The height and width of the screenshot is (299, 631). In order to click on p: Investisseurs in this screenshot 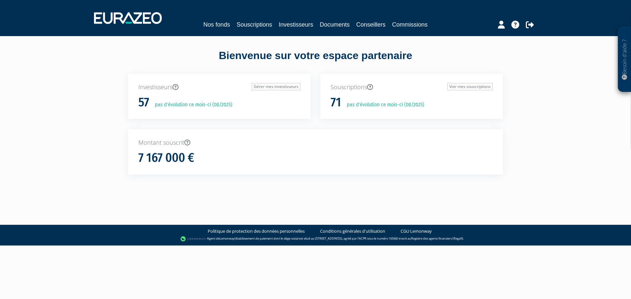, I will do `click(219, 87)`.